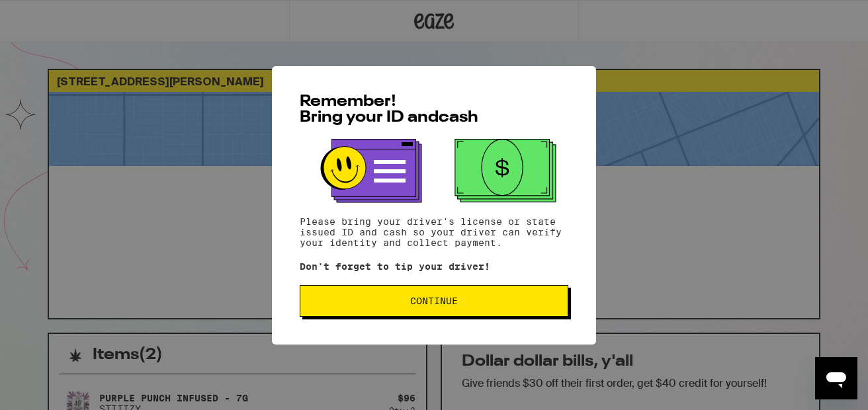 The width and height of the screenshot is (868, 410). What do you see at coordinates (389, 110) in the screenshot?
I see `span: Remember! Bring your ID and cash` at bounding box center [389, 110].